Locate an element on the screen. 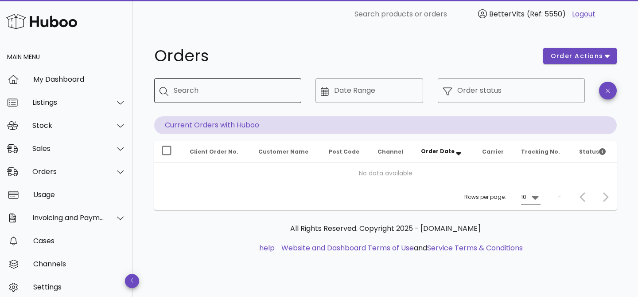 The width and height of the screenshot is (638, 297). button: order actions is located at coordinates (580, 56).